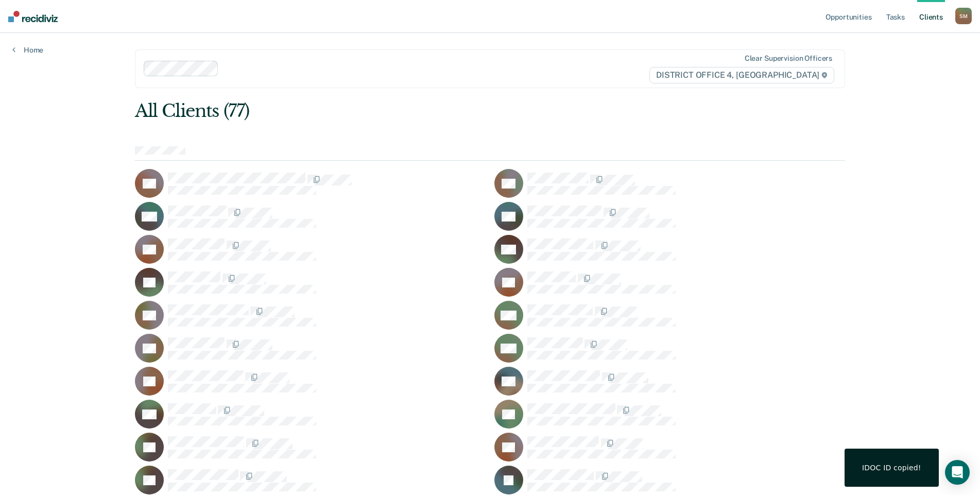  What do you see at coordinates (964, 16) in the screenshot?
I see `button: SM` at bounding box center [964, 16].